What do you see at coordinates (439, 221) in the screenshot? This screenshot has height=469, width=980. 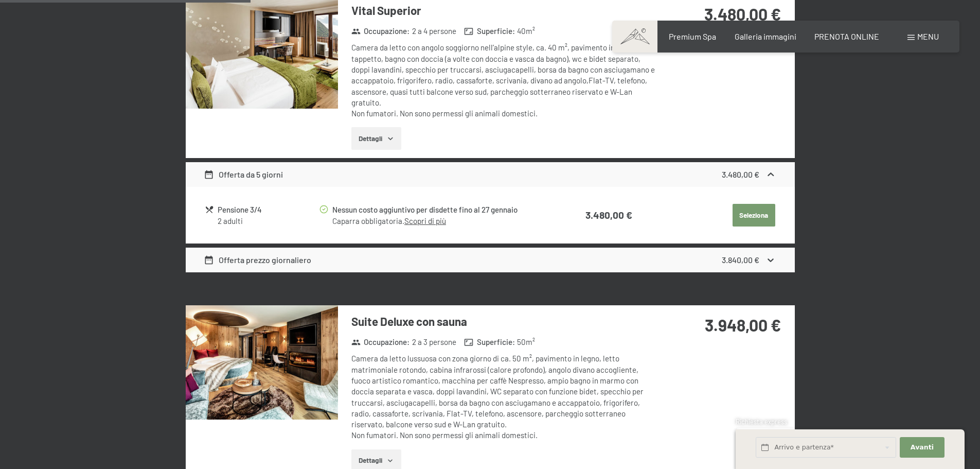 I see `div: Caparra obbligatoria.` at bounding box center [439, 221].